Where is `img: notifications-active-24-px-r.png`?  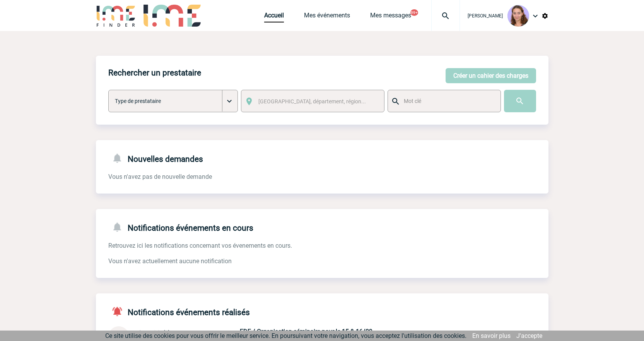 img: notifications-active-24-px-r.png is located at coordinates (120, 311).